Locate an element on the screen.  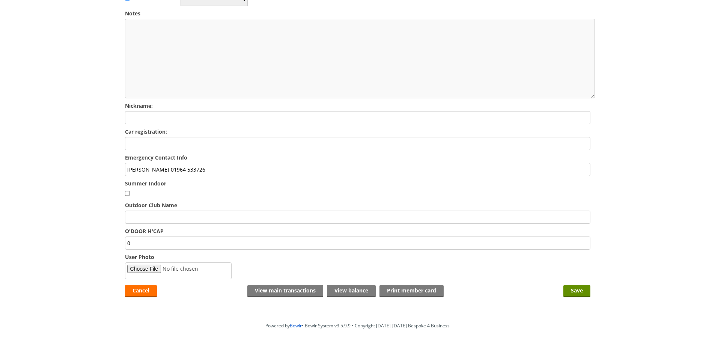
a: Bowlr is located at coordinates (296, 325).